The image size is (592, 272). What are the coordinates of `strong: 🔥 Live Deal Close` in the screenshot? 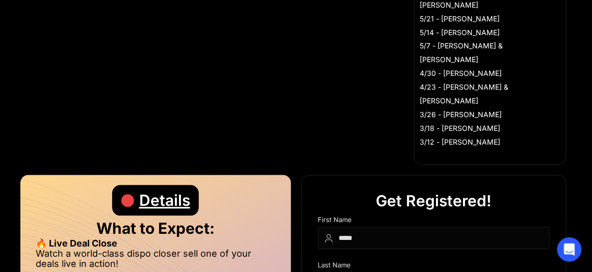 It's located at (77, 244).